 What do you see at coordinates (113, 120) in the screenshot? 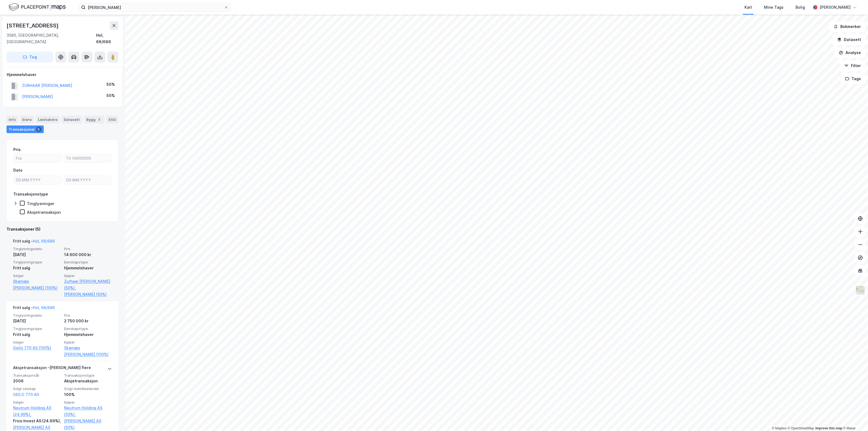
I see `div: ESG` at bounding box center [113, 120].